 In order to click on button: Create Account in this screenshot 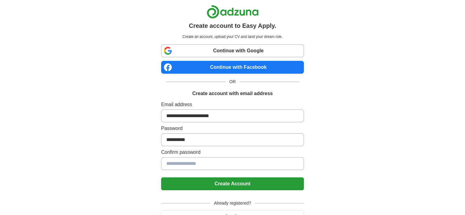, I will do `click(232, 184)`.